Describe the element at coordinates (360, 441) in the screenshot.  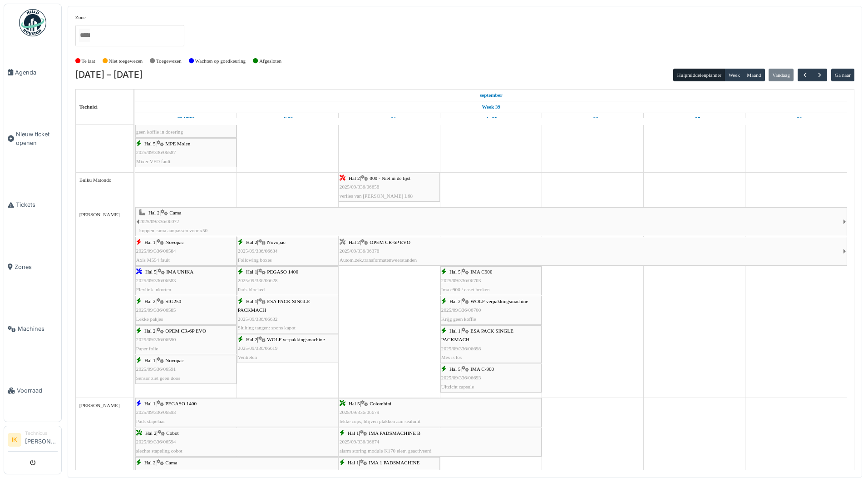
I see `span: 2025/09/336/06674` at that location.